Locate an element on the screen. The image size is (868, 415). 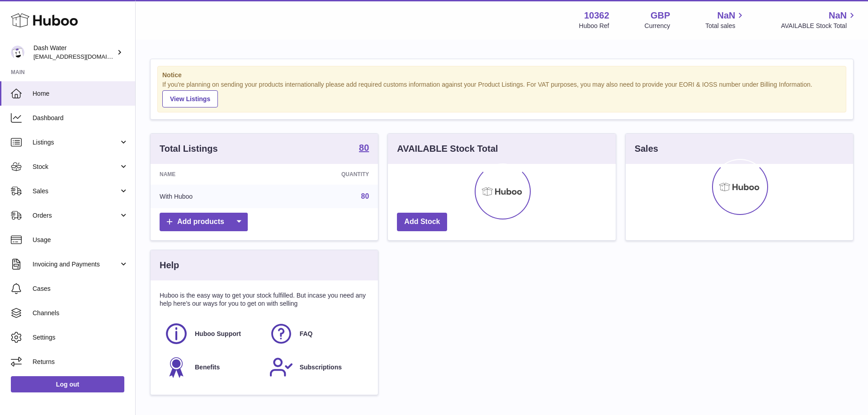
h3: Help is located at coordinates (169, 266).